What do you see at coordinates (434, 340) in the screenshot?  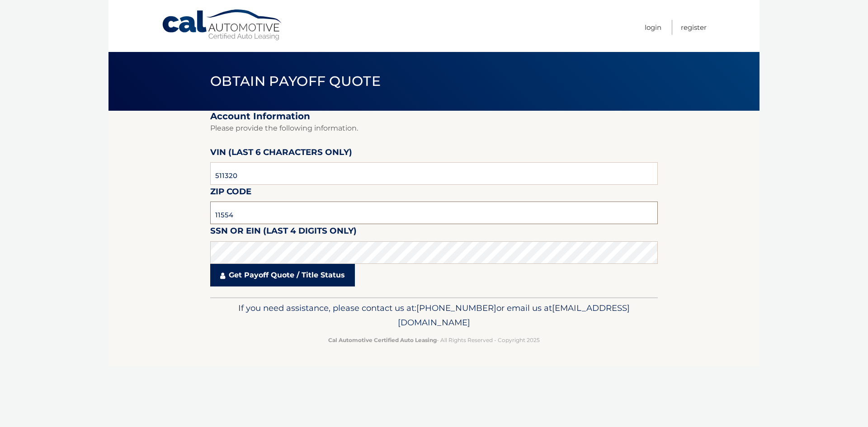 I see `p: - All Rights Reserved - Copyright 2025` at bounding box center [434, 340].